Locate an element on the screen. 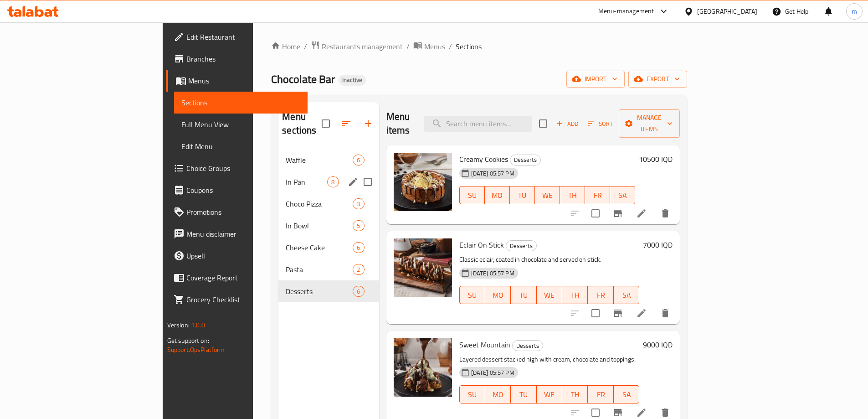  img: Sweet Mountain is located at coordinates (423, 368).